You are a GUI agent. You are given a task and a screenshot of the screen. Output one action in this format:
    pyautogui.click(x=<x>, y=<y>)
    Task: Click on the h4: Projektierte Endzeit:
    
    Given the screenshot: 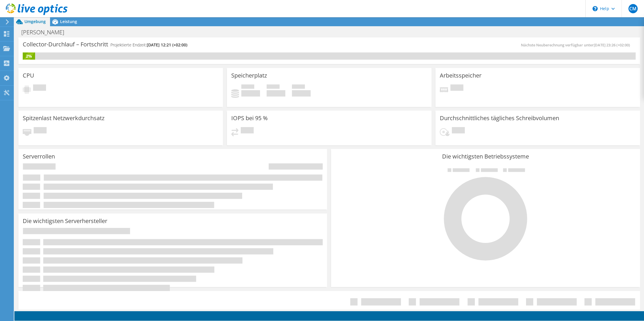 What is the action you would take?
    pyautogui.click(x=149, y=45)
    